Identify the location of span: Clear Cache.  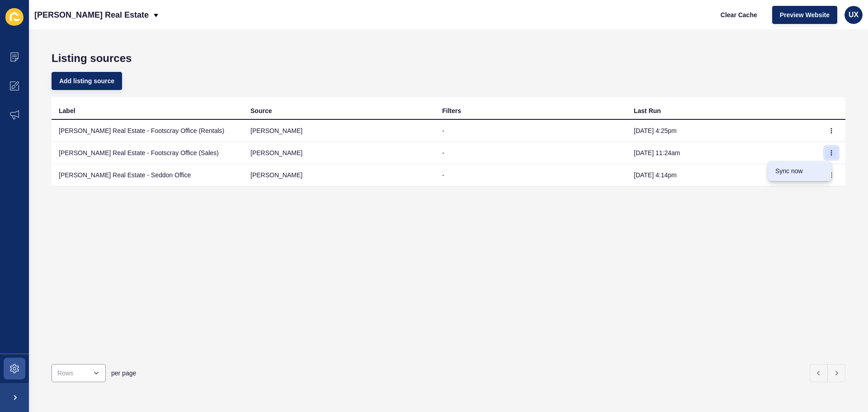
(739, 15).